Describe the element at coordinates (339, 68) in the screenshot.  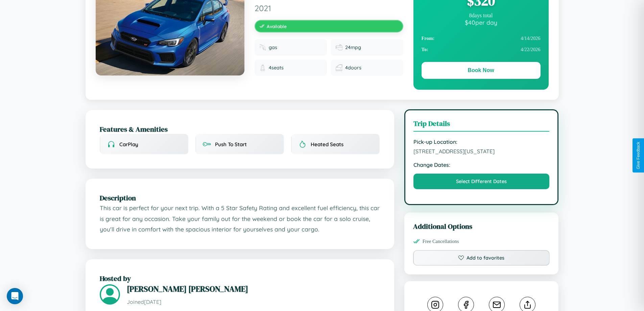
I see `img: Doors` at that location.